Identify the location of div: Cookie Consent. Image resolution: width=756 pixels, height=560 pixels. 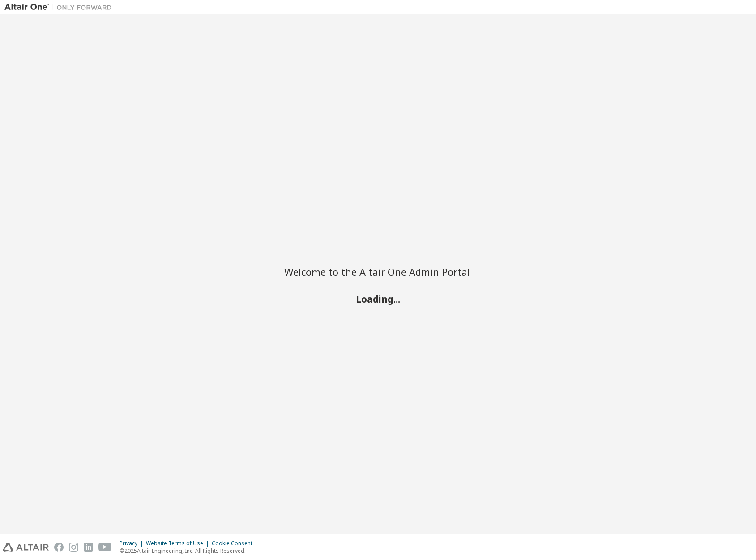
(234, 544).